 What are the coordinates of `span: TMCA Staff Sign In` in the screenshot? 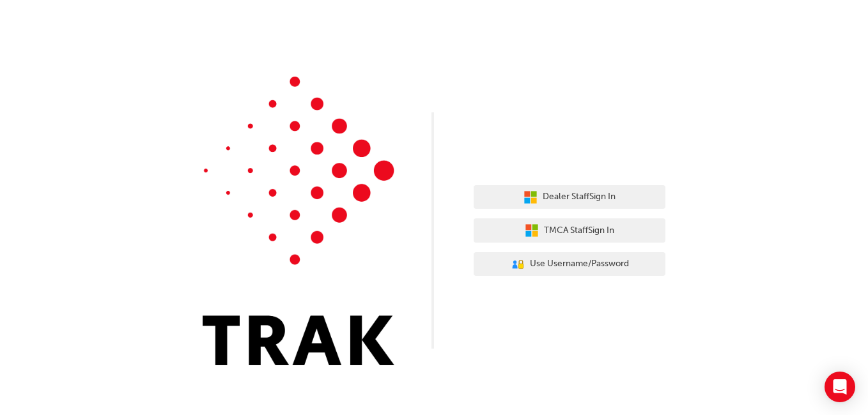 It's located at (579, 231).